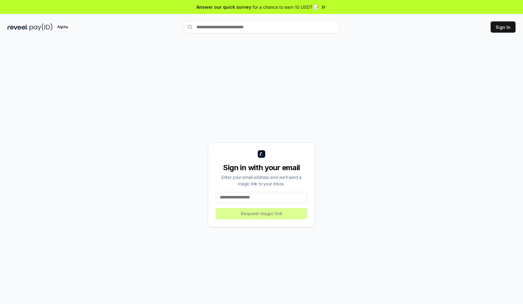 The height and width of the screenshot is (304, 523). I want to click on button: Sign In, so click(503, 27).